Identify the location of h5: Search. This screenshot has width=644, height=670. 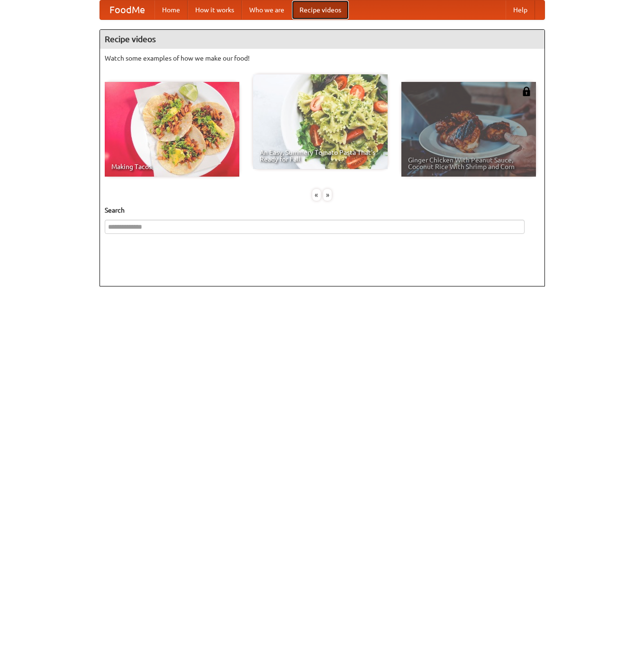
(322, 210).